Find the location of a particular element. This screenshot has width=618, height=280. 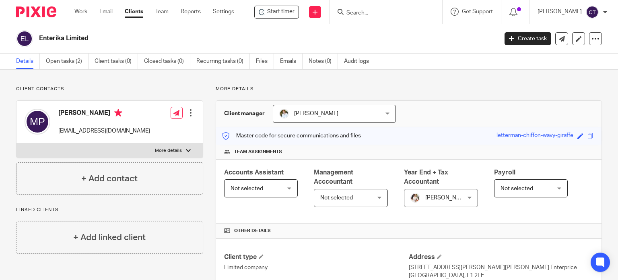

img: Pixie is located at coordinates (36, 12).